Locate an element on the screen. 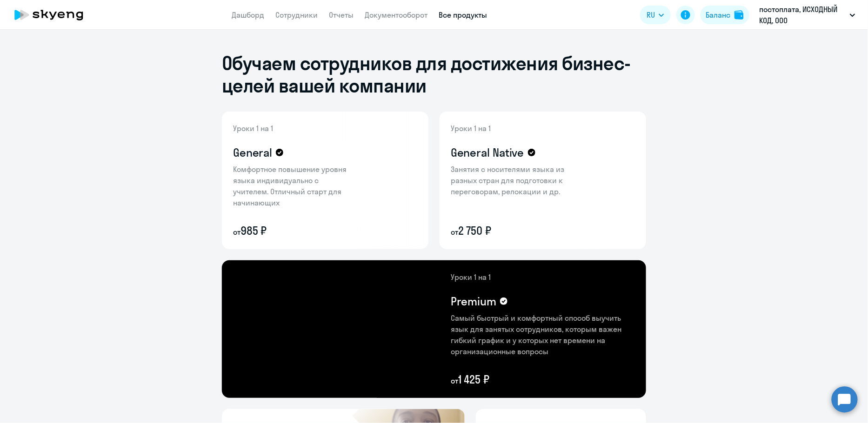 The width and height of the screenshot is (868, 423). p: Занятия с носителями языка из разных стран для подготовки к переговорам, релокации и др. is located at coordinates (511, 180).